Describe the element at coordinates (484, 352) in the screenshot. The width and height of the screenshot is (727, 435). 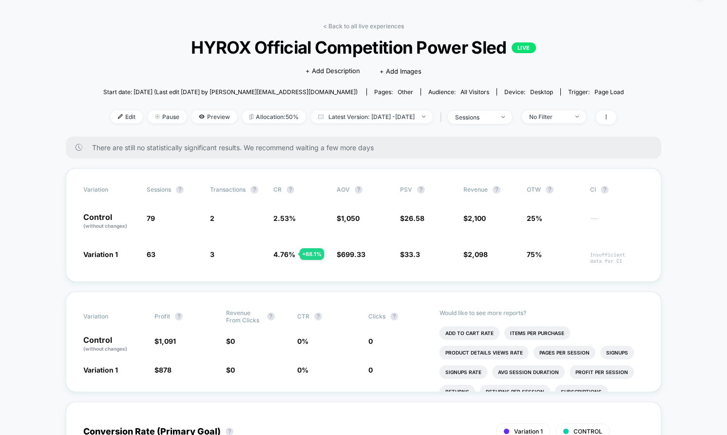
I see `li: Product Details Views Rate` at that location.